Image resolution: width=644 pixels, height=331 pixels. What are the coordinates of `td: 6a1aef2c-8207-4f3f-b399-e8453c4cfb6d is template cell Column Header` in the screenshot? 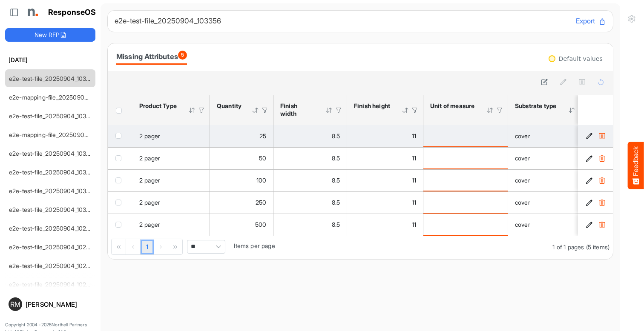 It's located at (596, 180).